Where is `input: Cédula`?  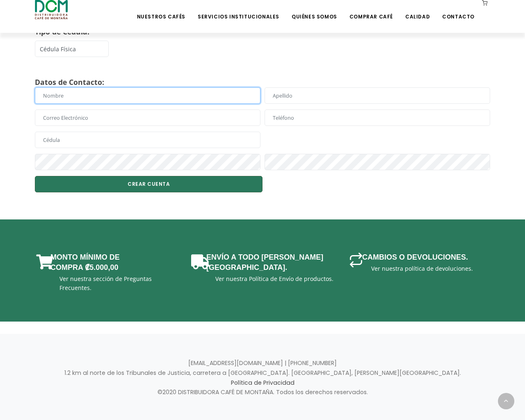 input: Cédula is located at coordinates (148, 140).